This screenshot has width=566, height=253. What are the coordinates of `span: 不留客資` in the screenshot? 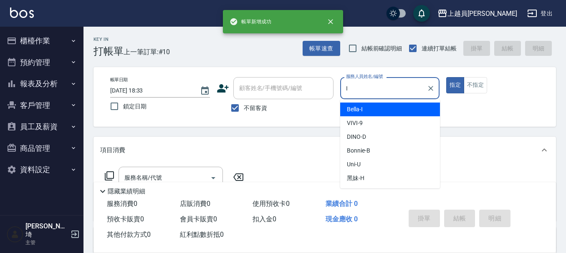 It's located at (255, 108).